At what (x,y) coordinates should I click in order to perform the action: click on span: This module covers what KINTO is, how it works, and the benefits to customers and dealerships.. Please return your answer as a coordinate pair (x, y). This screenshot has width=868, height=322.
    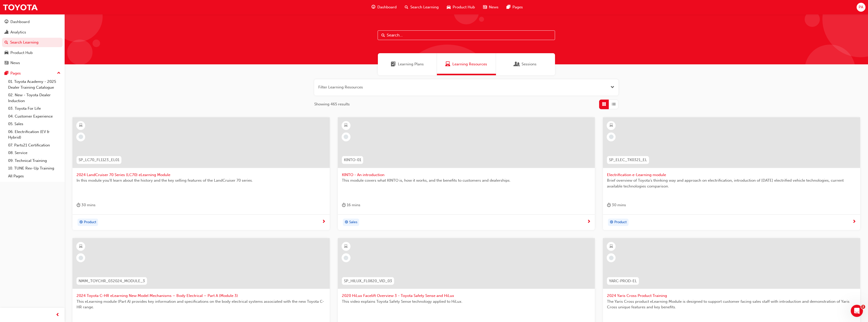
    Looking at the image, I should click on (466, 180).